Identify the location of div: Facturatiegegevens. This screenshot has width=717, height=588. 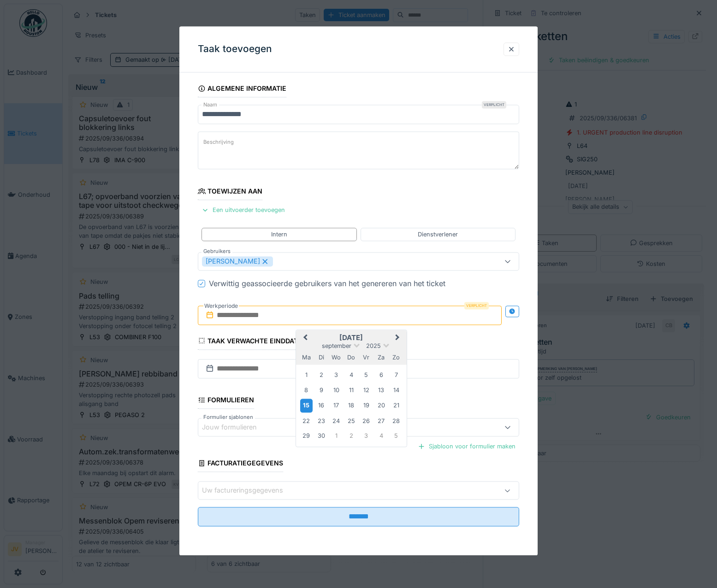
(241, 464).